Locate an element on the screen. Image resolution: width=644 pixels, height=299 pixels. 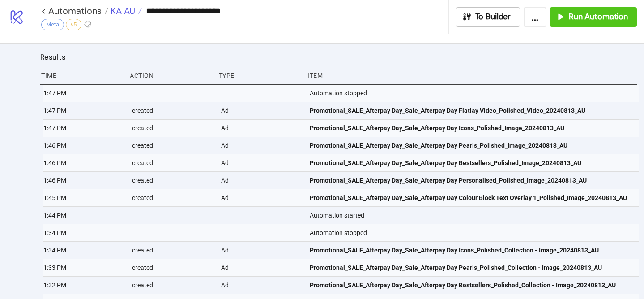
a: KA AU is located at coordinates (125, 11).